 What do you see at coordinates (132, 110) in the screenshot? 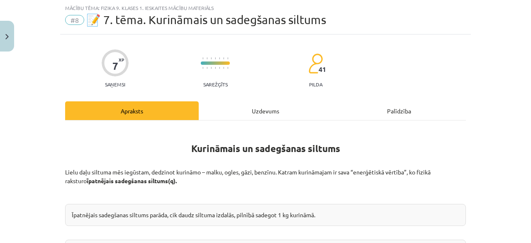
I see `div: Apraksts` at bounding box center [132, 110].